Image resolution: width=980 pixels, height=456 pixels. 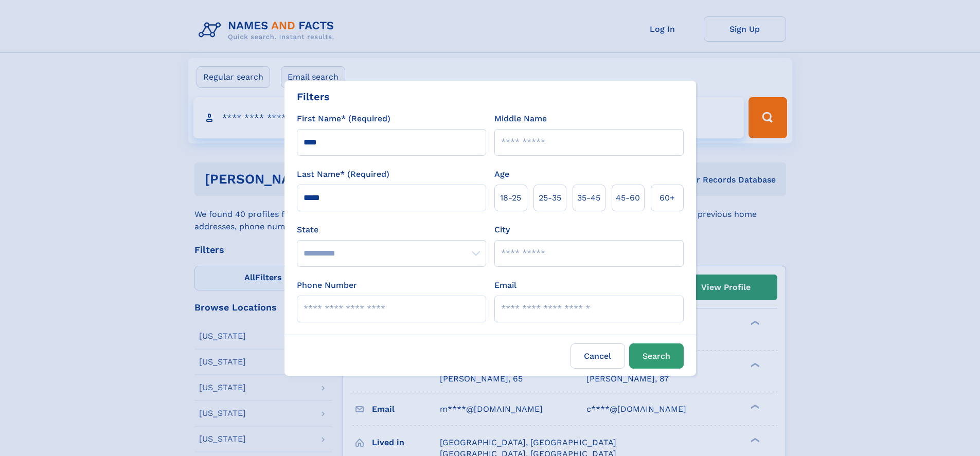 What do you see at coordinates (343, 174) in the screenshot?
I see `label: Last Name* (Required)` at bounding box center [343, 174].